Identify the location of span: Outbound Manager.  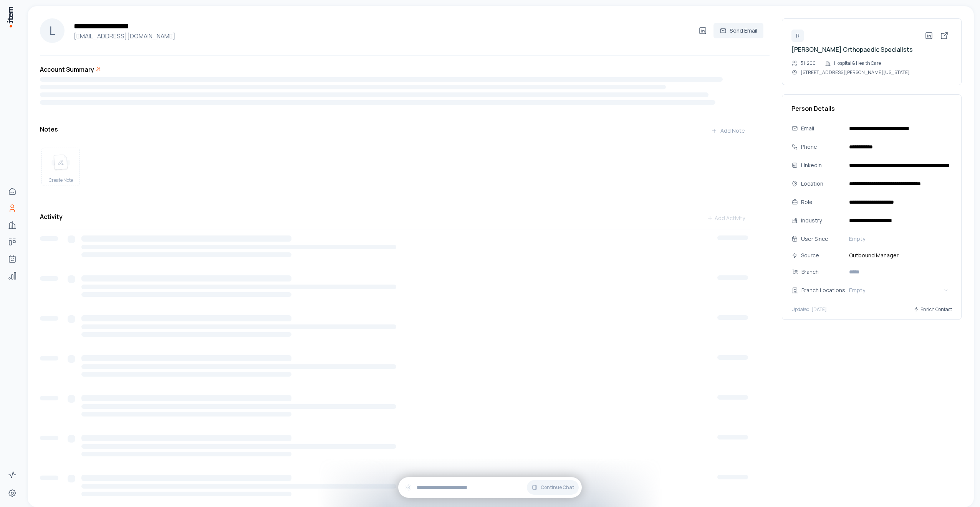
(899, 256).